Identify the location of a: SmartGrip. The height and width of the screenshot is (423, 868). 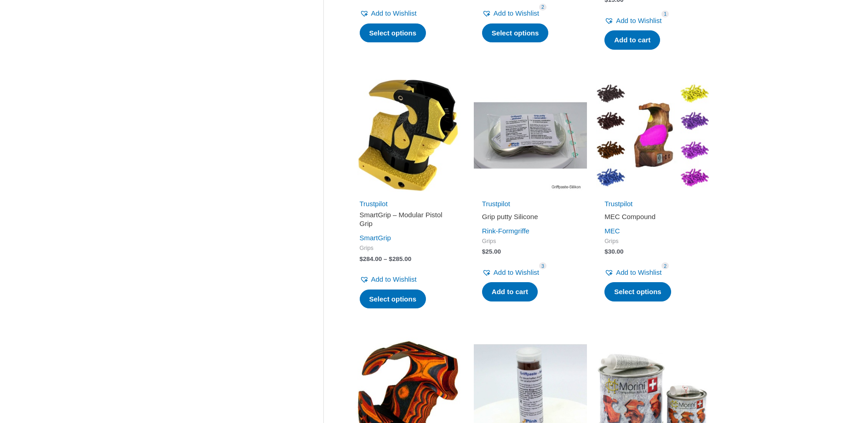
(375, 237).